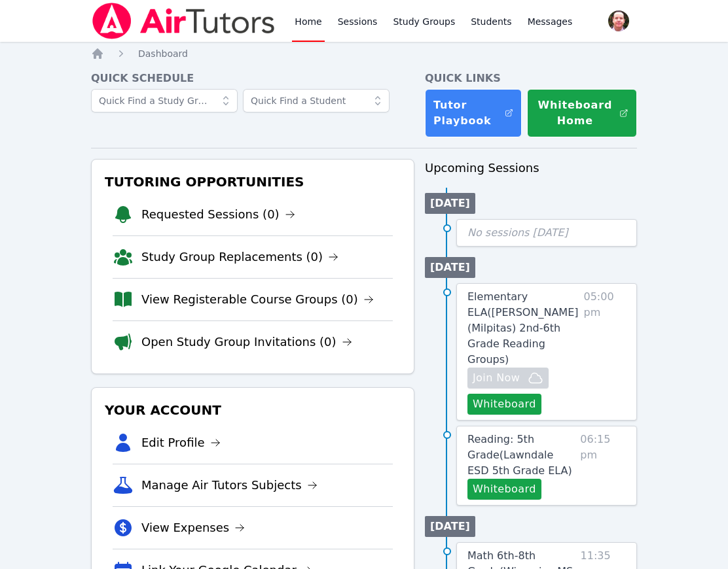 The image size is (728, 569). I want to click on img: Air Tutors, so click(183, 21).